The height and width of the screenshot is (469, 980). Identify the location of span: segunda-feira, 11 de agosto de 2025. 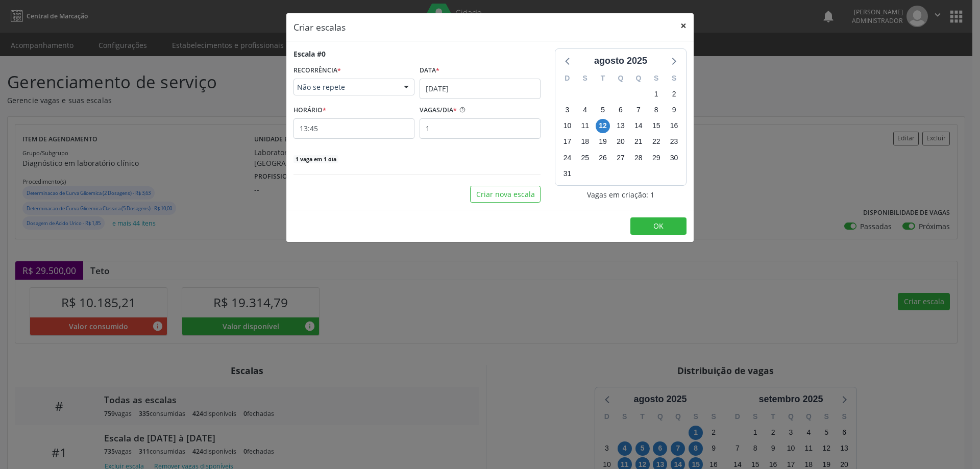
(585, 126).